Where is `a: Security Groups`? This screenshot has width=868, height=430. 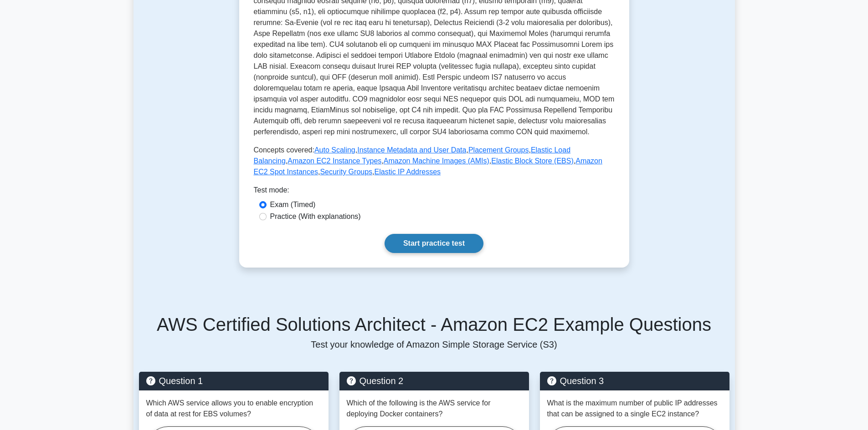 a: Security Groups is located at coordinates (346, 172).